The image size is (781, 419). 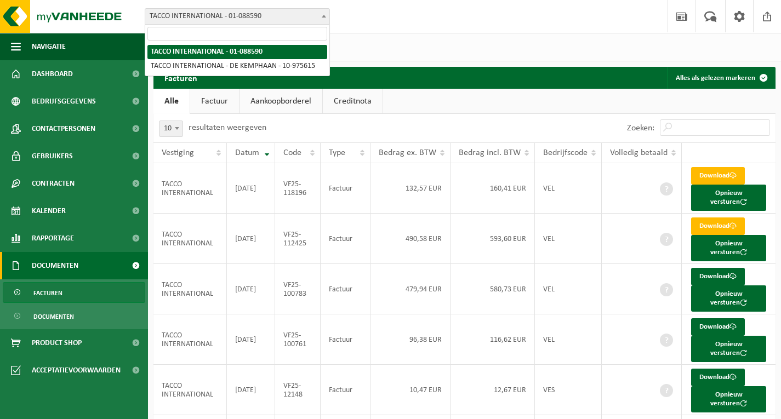 What do you see at coordinates (53, 238) in the screenshot?
I see `span: Rapportage` at bounding box center [53, 238].